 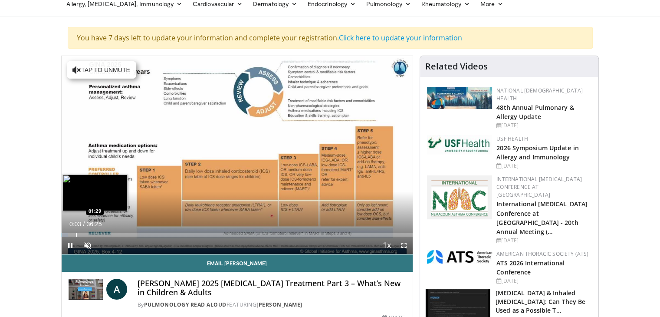 I want to click on button: Fullscreen, so click(x=404, y=245).